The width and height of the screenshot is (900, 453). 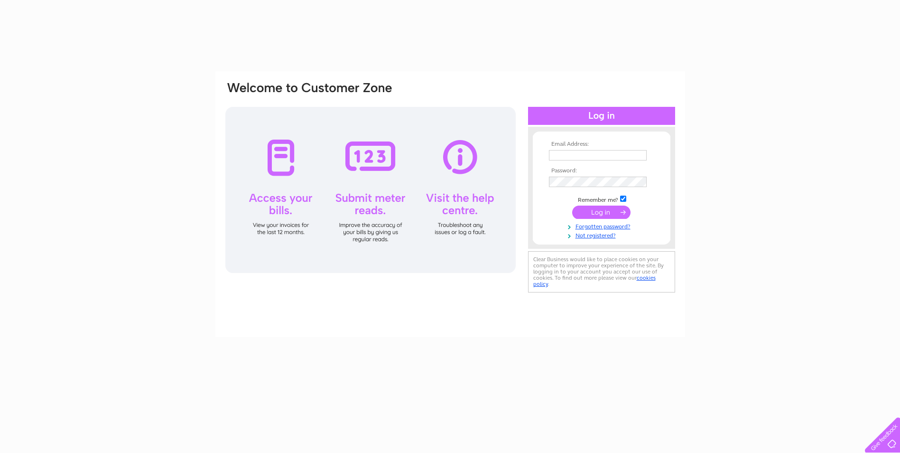 I want to click on th: Email Address:, so click(x=601, y=144).